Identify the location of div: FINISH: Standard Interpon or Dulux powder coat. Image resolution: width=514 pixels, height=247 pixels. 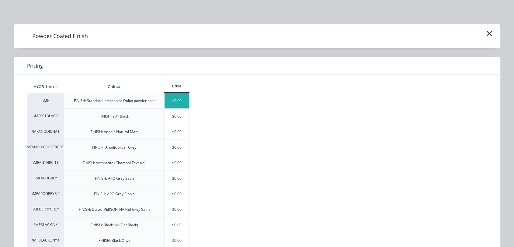
(114, 101).